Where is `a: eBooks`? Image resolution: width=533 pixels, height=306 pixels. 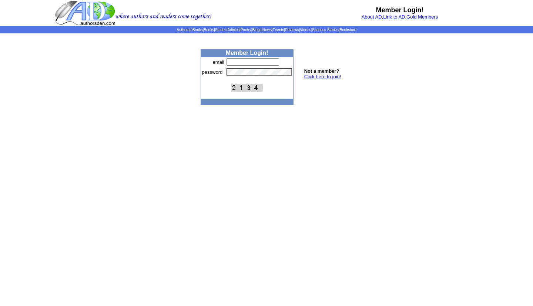
a: eBooks is located at coordinates (196, 30).